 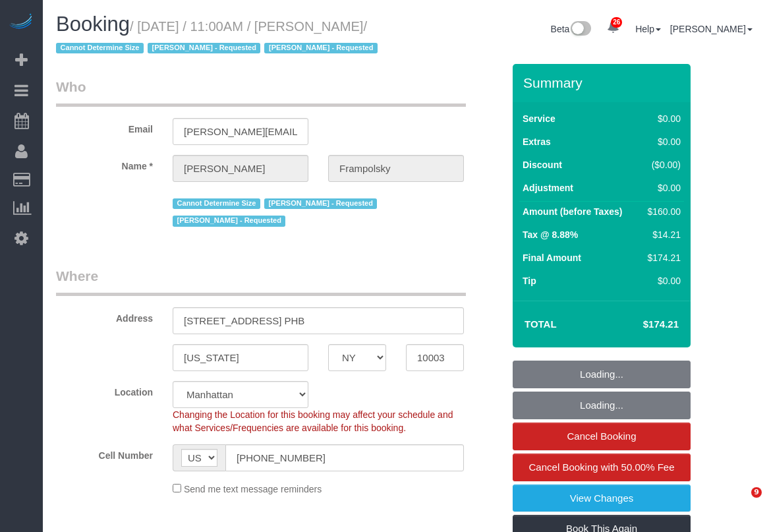 What do you see at coordinates (602, 498) in the screenshot?
I see `a: View Changes` at bounding box center [602, 498].